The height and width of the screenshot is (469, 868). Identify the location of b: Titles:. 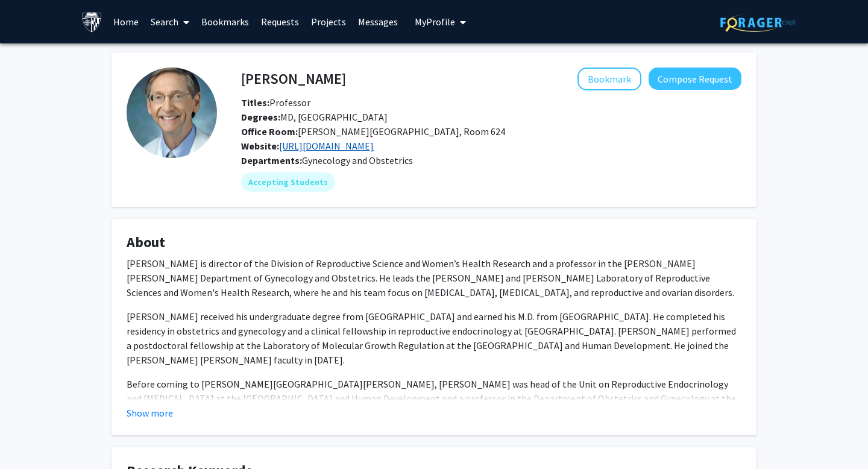
(255, 103).